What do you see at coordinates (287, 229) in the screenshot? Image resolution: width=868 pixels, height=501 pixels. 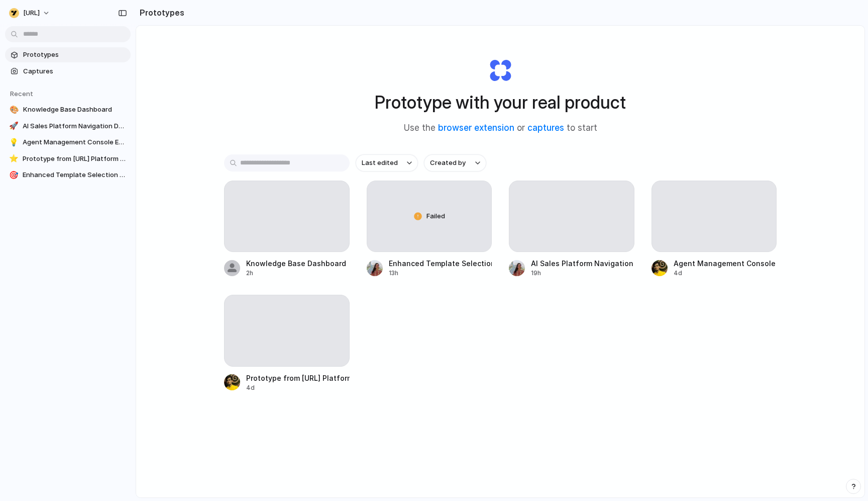 I see `a: Knowledge Base Dashboard2h` at bounding box center [287, 229].